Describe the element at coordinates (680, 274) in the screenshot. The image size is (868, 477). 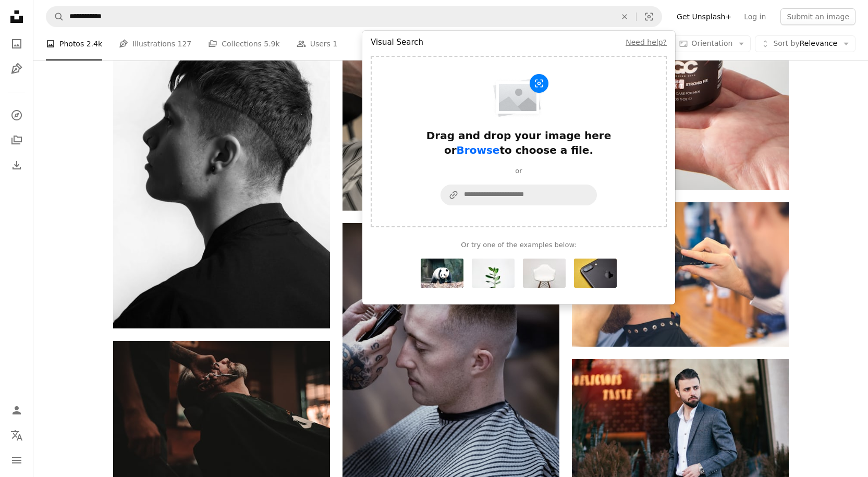
I see `img: Young man sitting in a barbershop while barber cutting the hair` at that location.